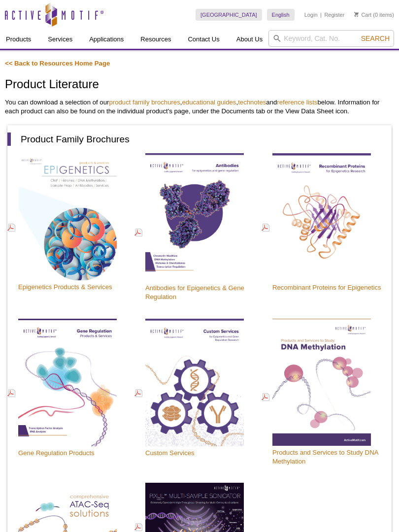 Image resolution: width=399 pixels, height=532 pixels. Describe the element at coordinates (57, 63) in the screenshot. I see `a: << Back to Resources Home Page` at that location.